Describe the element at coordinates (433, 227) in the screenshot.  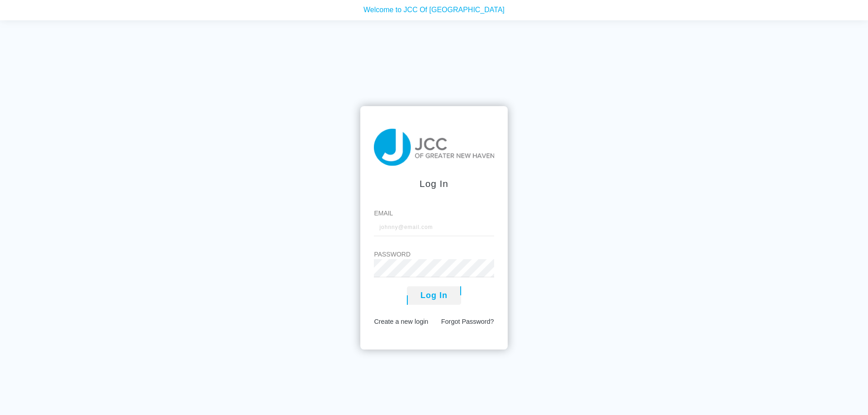
I see `input: johnny@email.com` at that location.